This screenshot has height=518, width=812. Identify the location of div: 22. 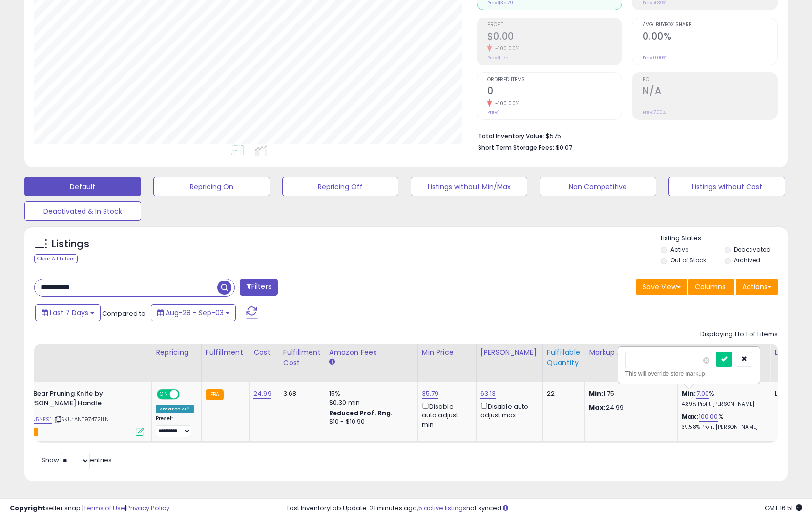
(562, 394).